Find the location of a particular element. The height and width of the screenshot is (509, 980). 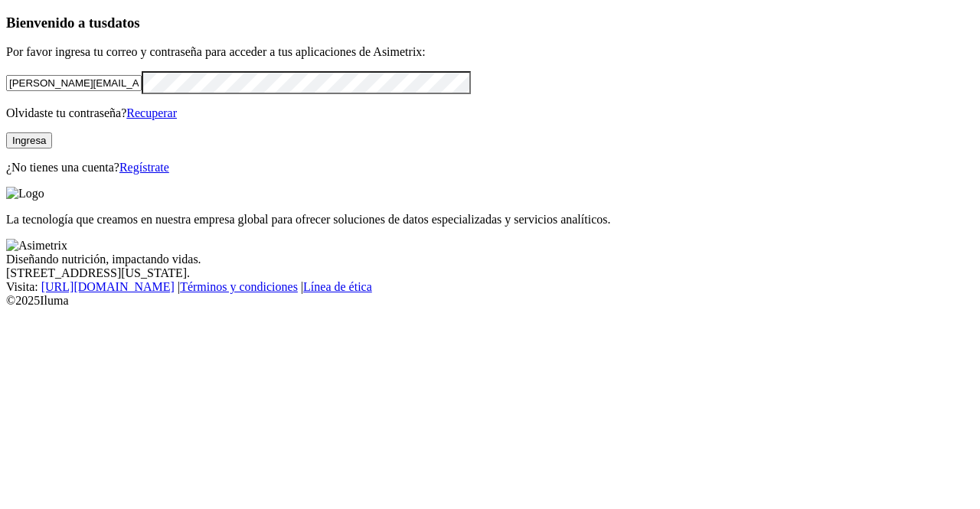

img: Asimetrix is located at coordinates (36, 246).